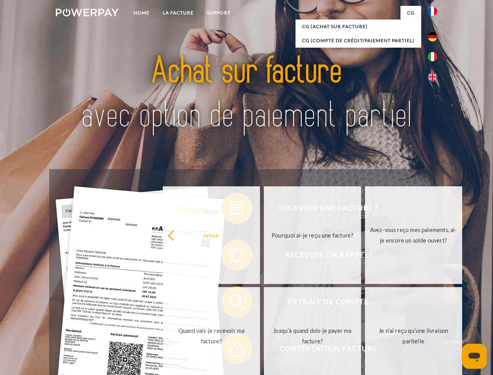  What do you see at coordinates (413, 336) in the screenshot?
I see `div: Je n'ai reçu qu'une livraison partielle` at bounding box center [413, 336].